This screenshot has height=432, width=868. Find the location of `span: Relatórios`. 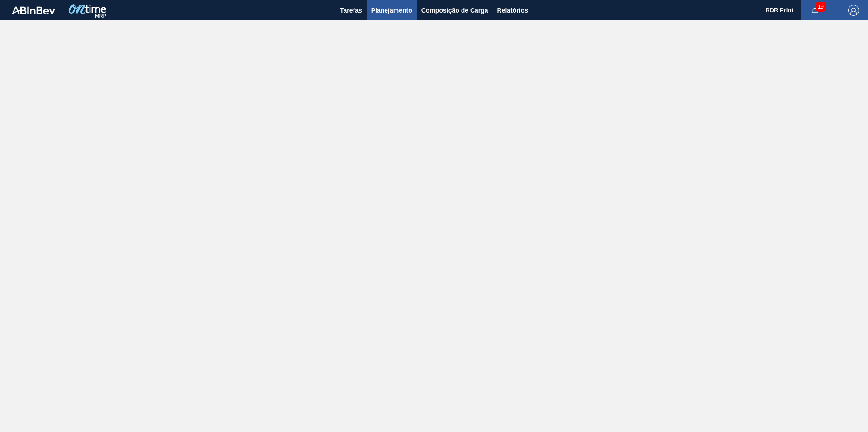

span: Relatórios is located at coordinates (513, 10).